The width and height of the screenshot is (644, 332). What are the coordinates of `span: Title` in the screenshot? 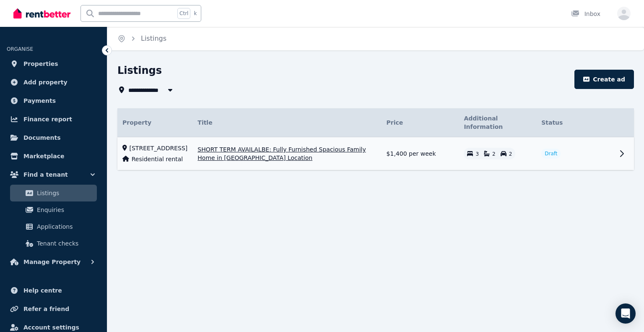 It's located at (204, 122).